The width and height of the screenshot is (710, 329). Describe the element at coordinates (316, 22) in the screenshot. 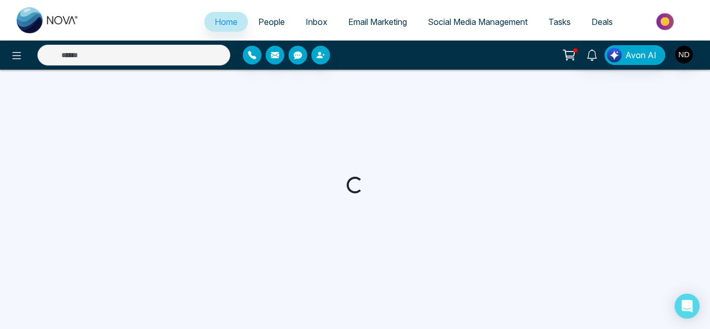

I see `a: Inbox` at that location.